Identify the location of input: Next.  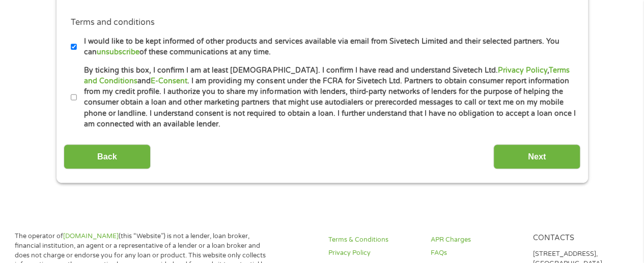
(536, 156).